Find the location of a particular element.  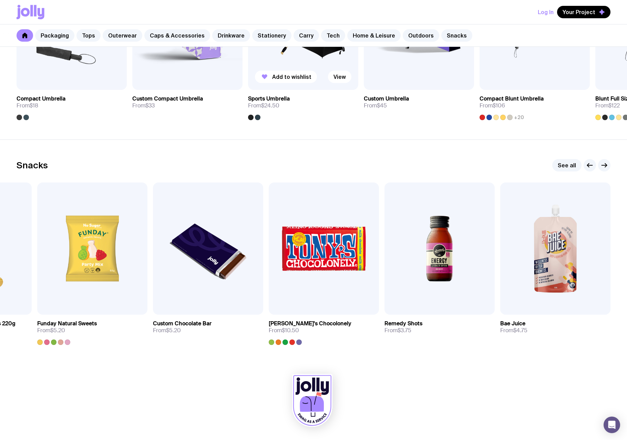

span: $24.50 is located at coordinates (270, 105).